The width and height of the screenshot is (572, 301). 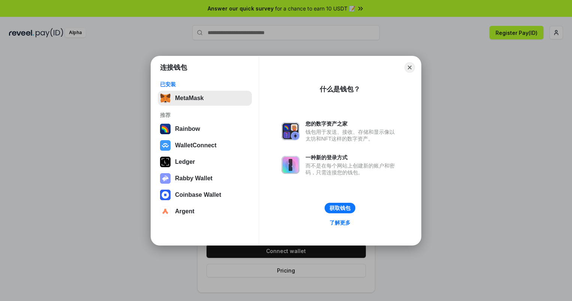 I want to click on div: 而不是在每个网站上创建新的账户和密码，只需连接您的钱包。, so click(x=352, y=169).